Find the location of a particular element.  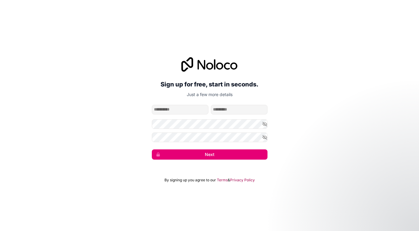

input: family-name is located at coordinates (239, 110).